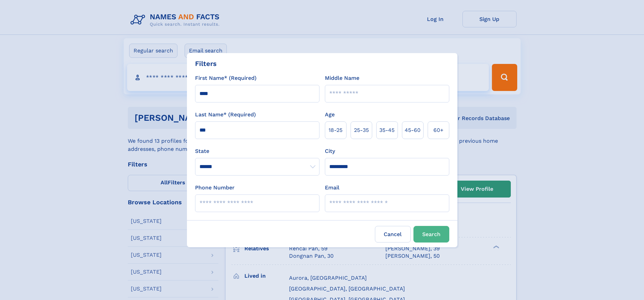 This screenshot has width=644, height=300. What do you see at coordinates (387, 130) in the screenshot?
I see `span: 35‑45` at bounding box center [387, 130].